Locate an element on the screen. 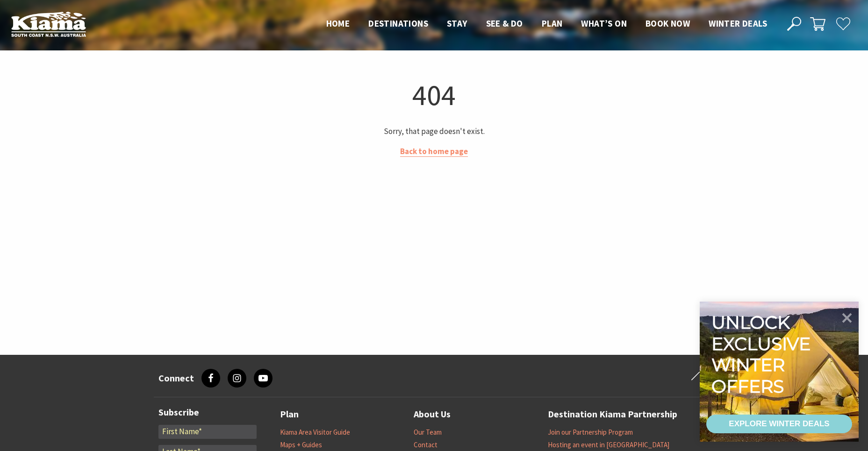  a: Maps + Guides is located at coordinates (301, 445).